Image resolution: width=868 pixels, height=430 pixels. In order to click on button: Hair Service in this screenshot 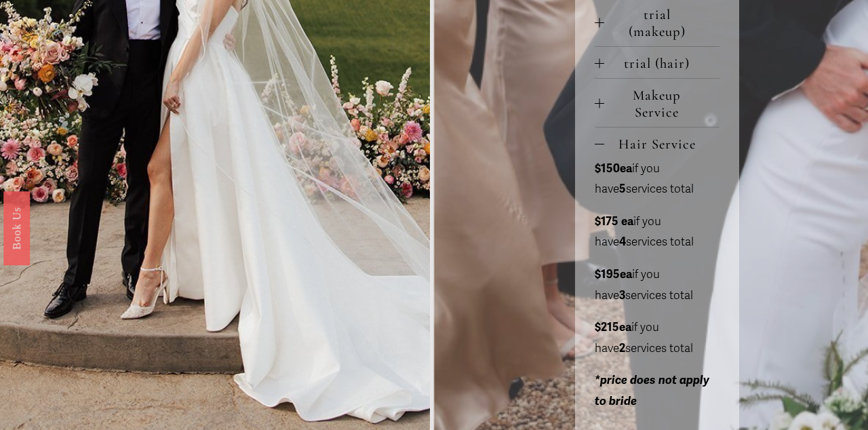, I will do `click(657, 143)`.